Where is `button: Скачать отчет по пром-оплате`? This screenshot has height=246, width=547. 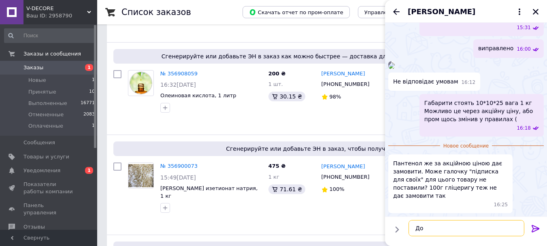 button: Скачать отчет по пром-оплате is located at coordinates (296, 12).